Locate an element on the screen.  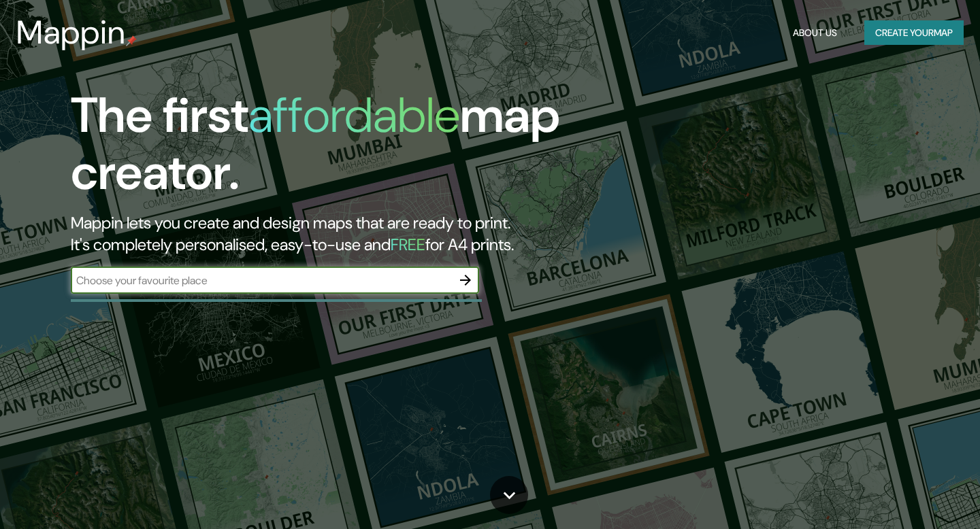
h1: The first map creator. is located at coordinates (315, 150).